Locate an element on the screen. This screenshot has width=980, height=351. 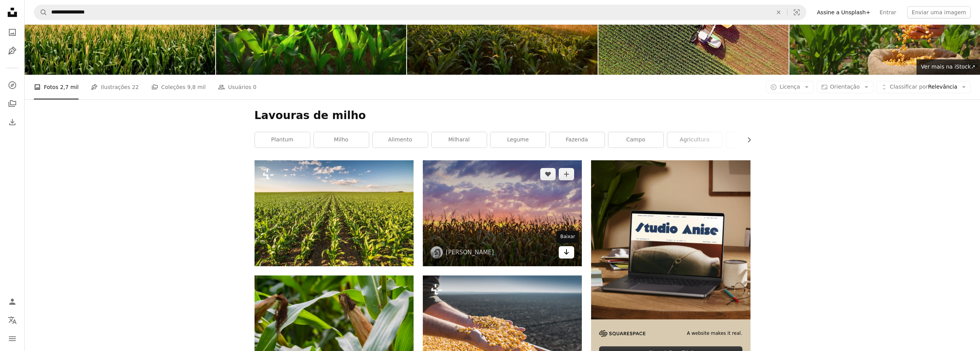
button: Adicionar à coleção is located at coordinates (566, 174).